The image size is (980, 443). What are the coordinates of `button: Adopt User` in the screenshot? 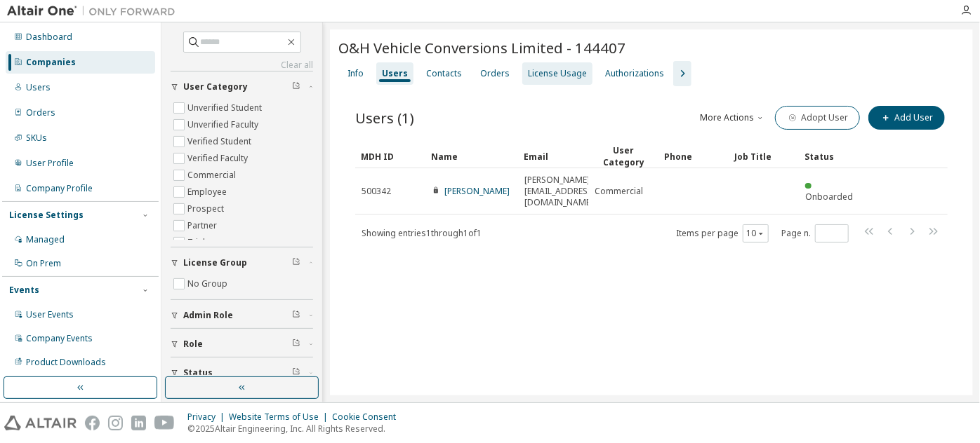 It's located at (817, 118).